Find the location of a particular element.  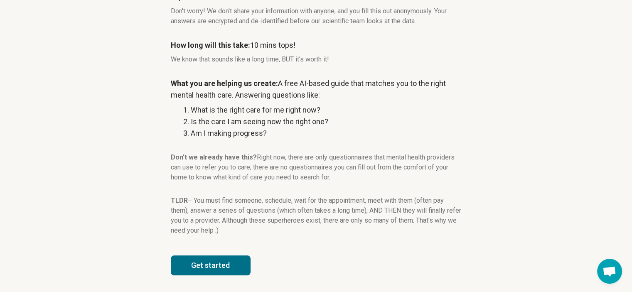

strong: How long will this take: is located at coordinates (210, 45).